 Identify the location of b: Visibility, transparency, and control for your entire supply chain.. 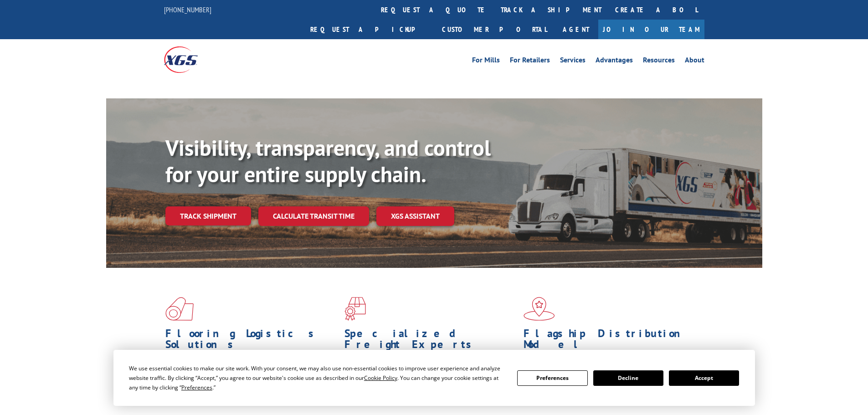
(328, 161).